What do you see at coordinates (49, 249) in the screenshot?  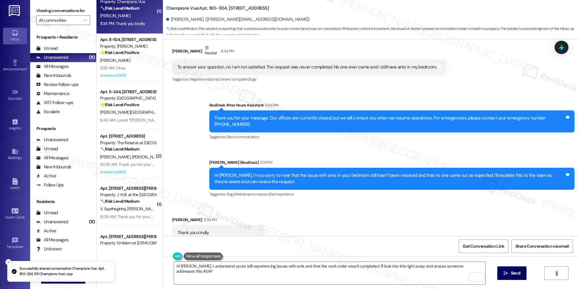 I see `div: Unknown` at bounding box center [49, 249].